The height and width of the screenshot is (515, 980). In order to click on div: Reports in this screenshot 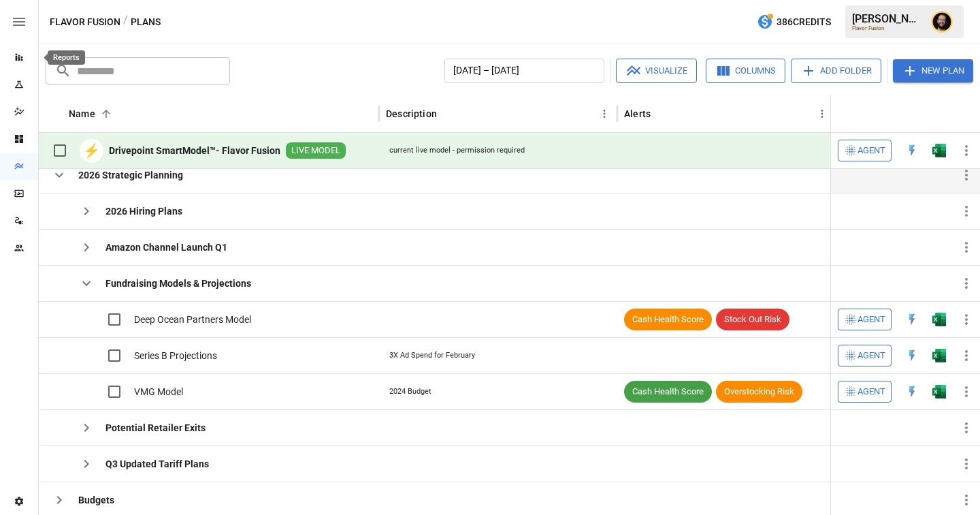, I will do `click(66, 57)`.